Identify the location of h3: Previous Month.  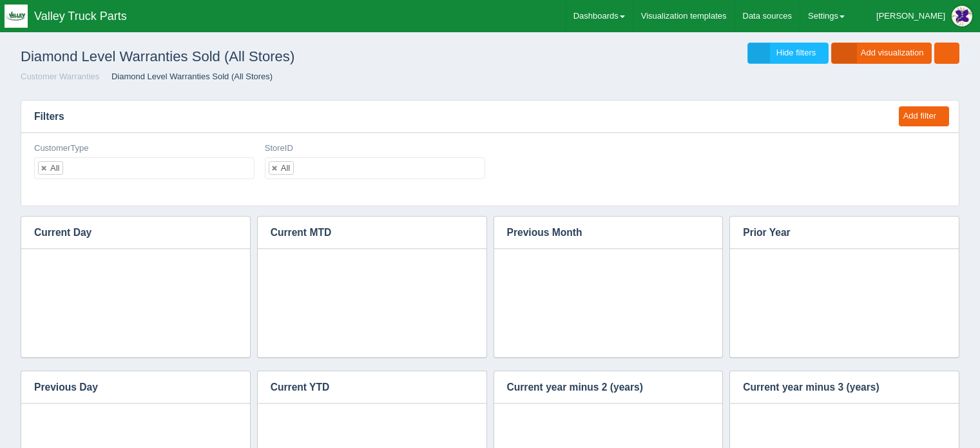
(598, 233).